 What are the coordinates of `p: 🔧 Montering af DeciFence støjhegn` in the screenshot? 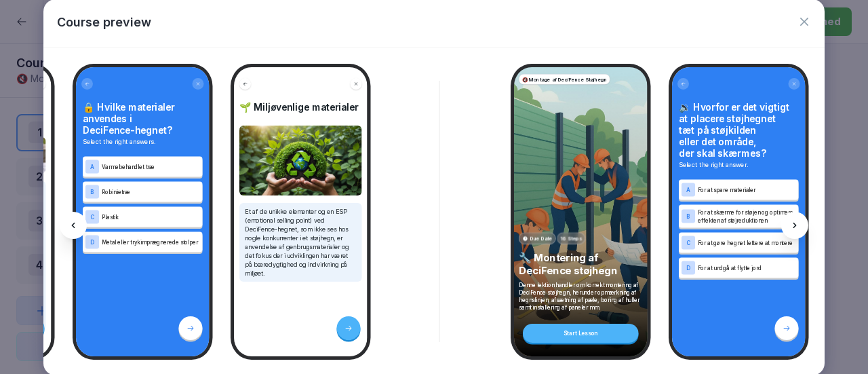 It's located at (580, 264).